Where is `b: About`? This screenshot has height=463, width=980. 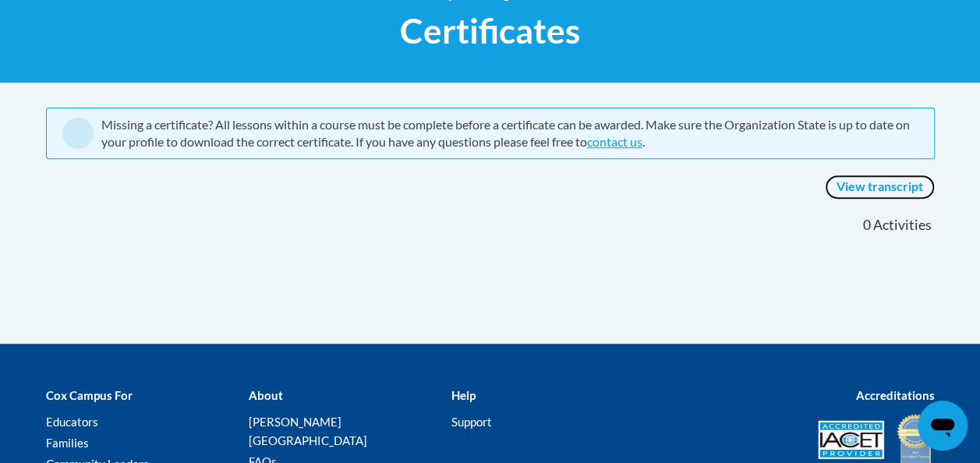
b: About is located at coordinates (265, 396).